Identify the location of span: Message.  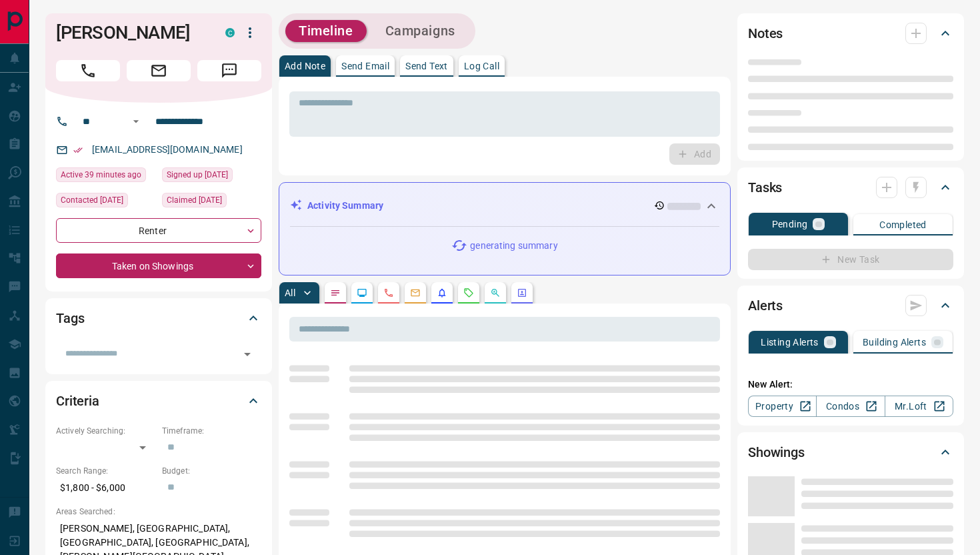
(229, 71).